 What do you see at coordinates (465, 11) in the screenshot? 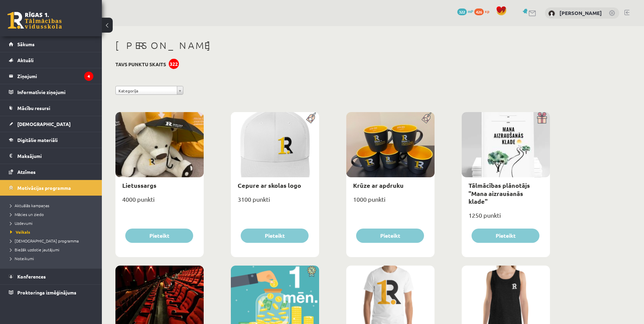
I see `a: 322 mP` at bounding box center [465, 11].